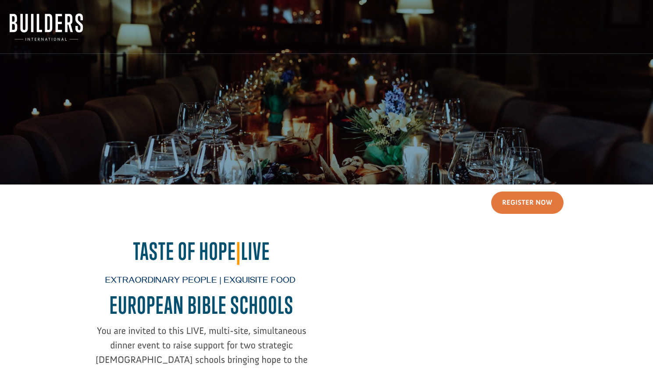 Image resolution: width=653 pixels, height=369 pixels. What do you see at coordinates (200, 281) in the screenshot?
I see `span: Extraordinary People | Exquisite Food` at bounding box center [200, 281].